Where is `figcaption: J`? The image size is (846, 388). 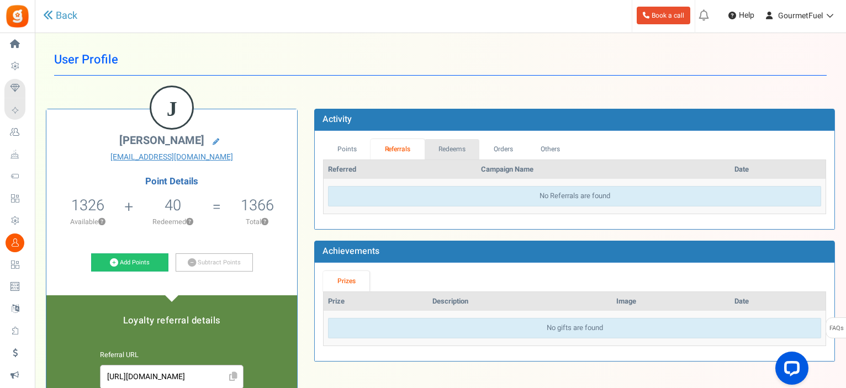 figcaption: J is located at coordinates (172, 109).